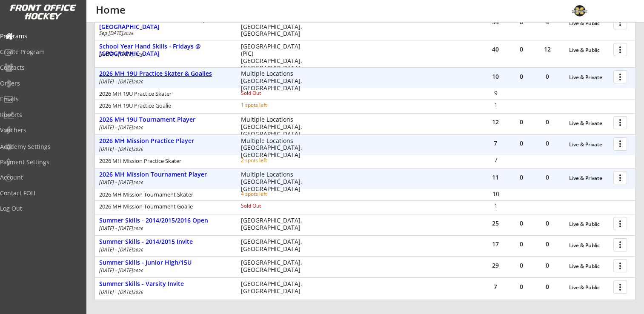  I want to click on div: 2026 MH 19U Practice Skater, so click(164, 93).